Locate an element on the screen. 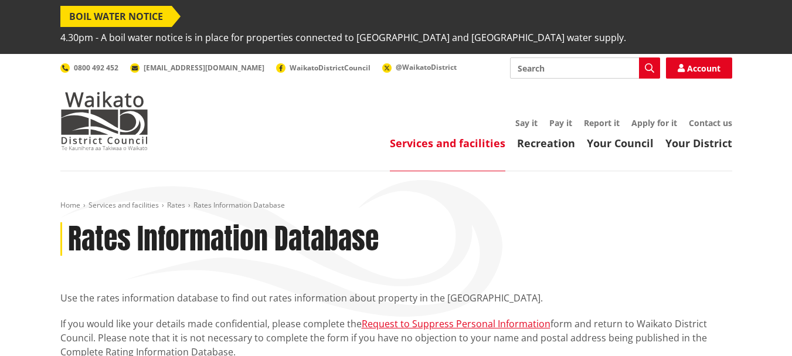  a: Home is located at coordinates (70, 205).